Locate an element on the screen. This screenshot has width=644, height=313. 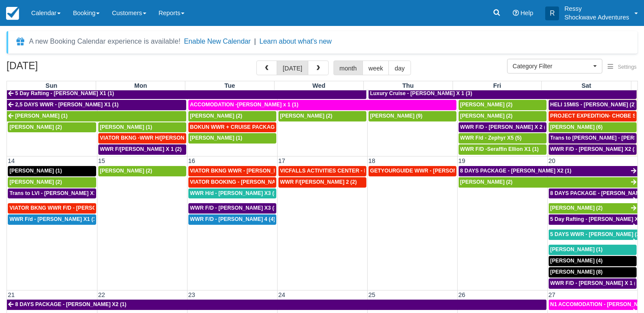
span: Fri is located at coordinates (497, 86).